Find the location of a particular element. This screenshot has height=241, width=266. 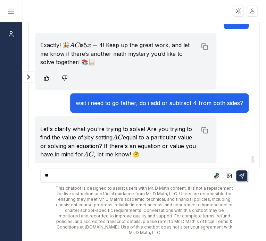

p: Let's clarify what you're trying to solve! Are you trying to find the value of by setting equal t... is located at coordinates (119, 142).